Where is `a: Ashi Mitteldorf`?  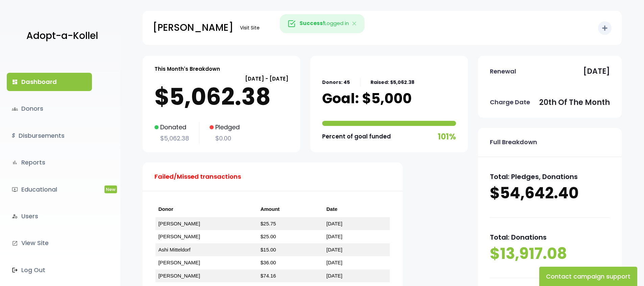 a: Ashi Mitteldorf is located at coordinates (174, 249).